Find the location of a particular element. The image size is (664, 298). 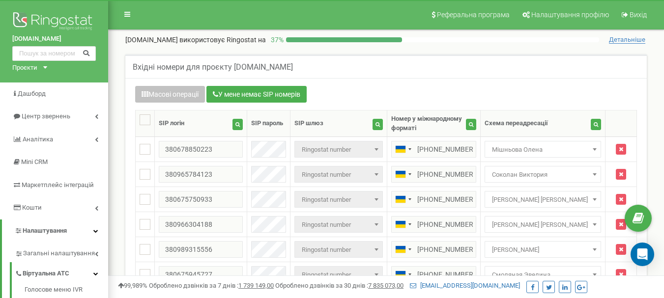

span: Оброблено дзвінків за 30 днів : is located at coordinates (339, 286).